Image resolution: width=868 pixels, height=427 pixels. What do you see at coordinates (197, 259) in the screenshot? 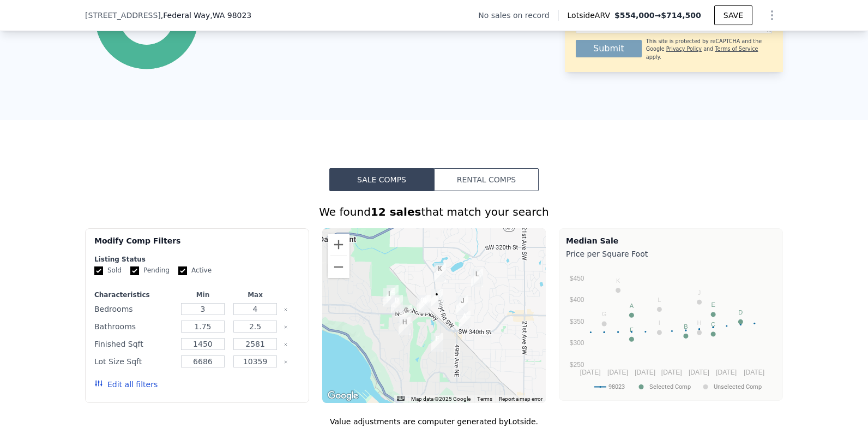
I see `div: Listing Status` at bounding box center [197, 259].